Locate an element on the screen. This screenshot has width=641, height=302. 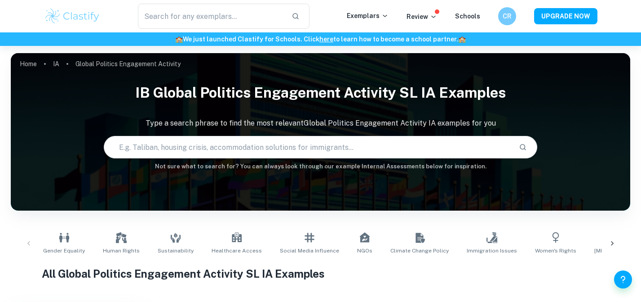
span: Immigration Issues is located at coordinates (492, 250).